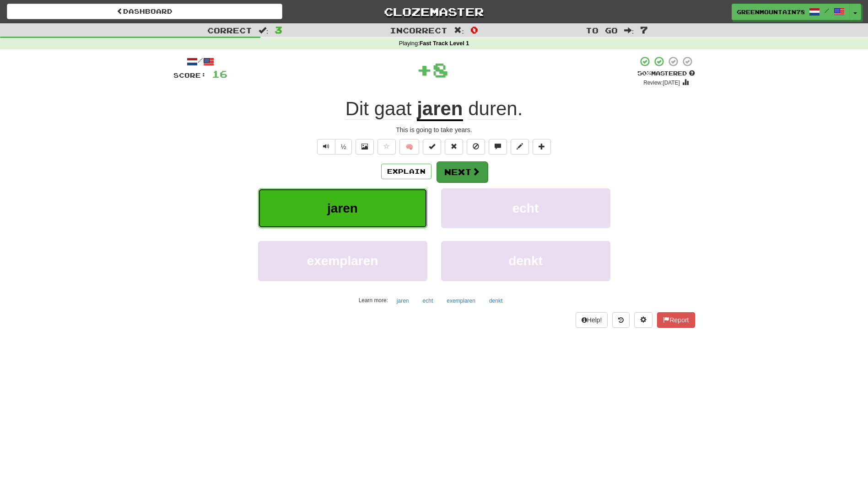 Image resolution: width=868 pixels, height=491 pixels. Describe the element at coordinates (327, 146) in the screenshot. I see `button: Play sentence audio (ctl+space)` at that location.